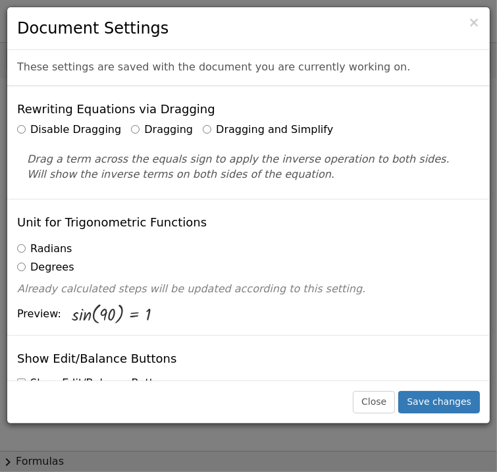 This screenshot has height=472, width=497. What do you see at coordinates (248, 167) in the screenshot?
I see `p: Drag a term across the equals sign to apply the inverse operation to both sides. Will show the in...` at bounding box center [248, 167].